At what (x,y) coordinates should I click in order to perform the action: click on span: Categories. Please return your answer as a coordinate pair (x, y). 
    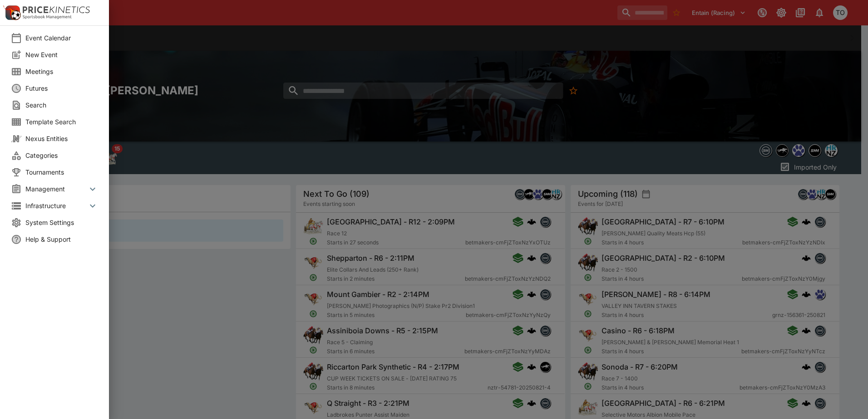
    Looking at the image, I should click on (62, 155).